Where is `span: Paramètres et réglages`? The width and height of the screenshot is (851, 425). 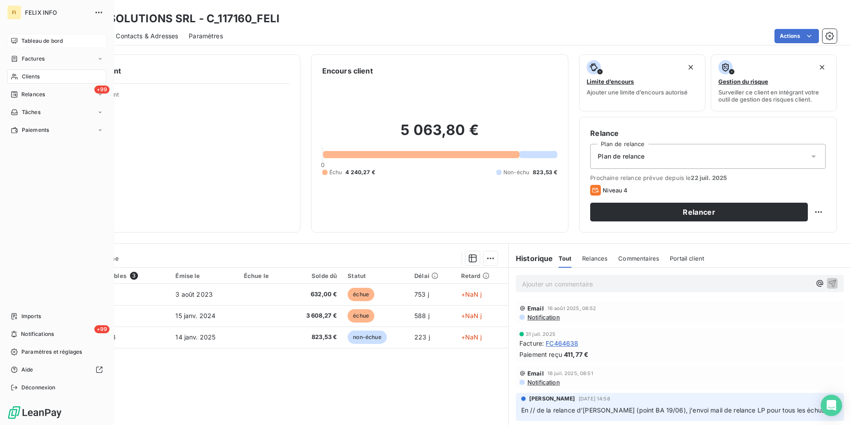
span: Paramètres et réglages is located at coordinates (52, 352).